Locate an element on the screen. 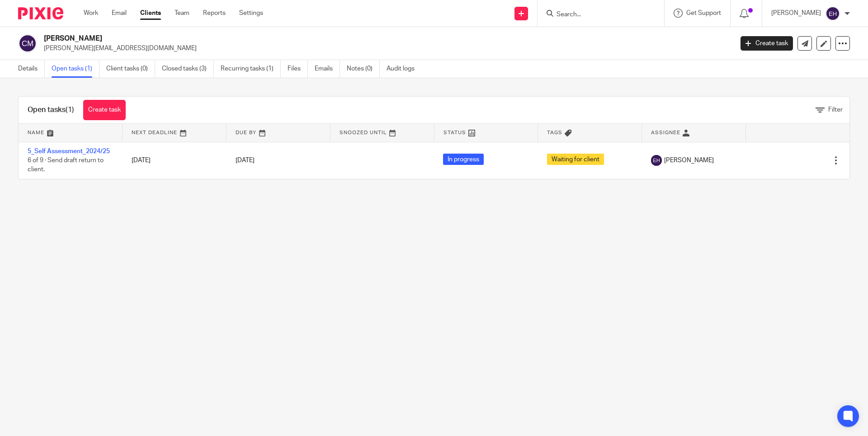  img: Pixie is located at coordinates (41, 13).